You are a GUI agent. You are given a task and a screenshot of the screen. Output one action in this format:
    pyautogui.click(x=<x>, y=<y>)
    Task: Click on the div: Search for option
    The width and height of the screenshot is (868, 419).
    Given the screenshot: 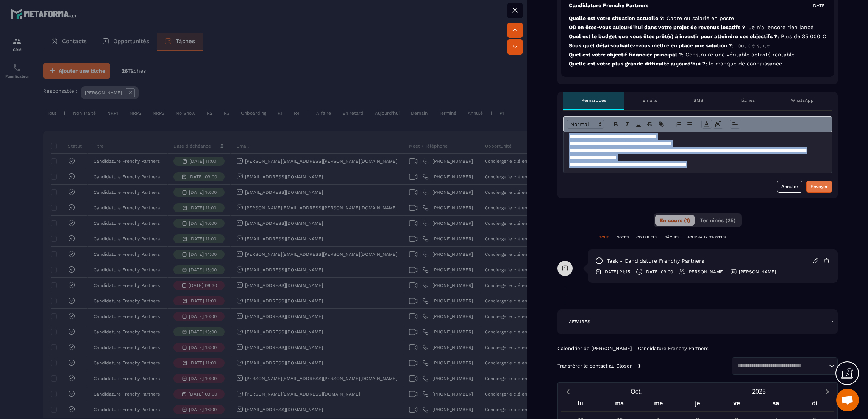 What is the action you would take?
    pyautogui.click(x=784, y=366)
    